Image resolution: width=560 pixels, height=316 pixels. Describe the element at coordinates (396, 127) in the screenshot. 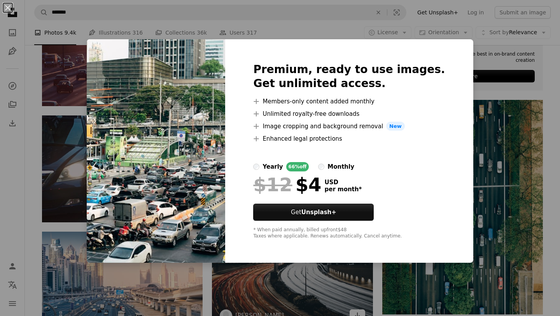

I see `span: New` at that location.